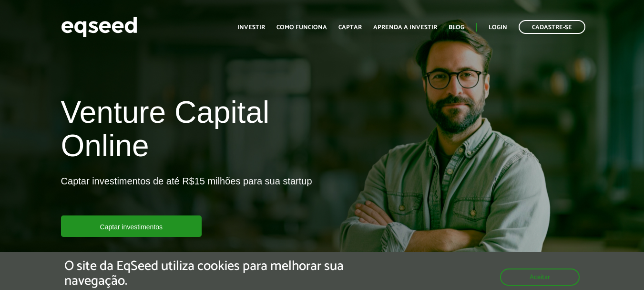 This screenshot has height=290, width=644. What do you see at coordinates (350, 27) in the screenshot?
I see `a: Captar` at bounding box center [350, 27].